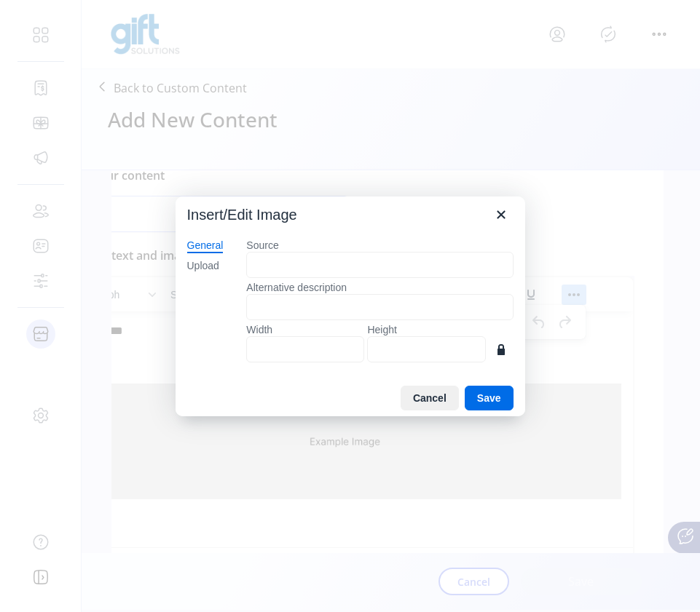 Image resolution: width=700 pixels, height=612 pixels. What do you see at coordinates (242, 215) in the screenshot?
I see `div: Insert/Edit Image` at bounding box center [242, 215].